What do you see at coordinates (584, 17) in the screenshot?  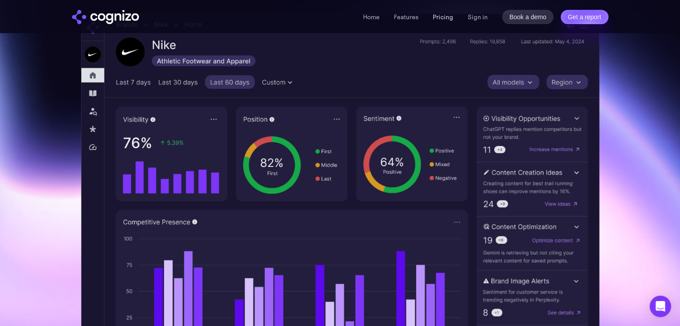 I see `a: Get a report` at bounding box center [584, 17].